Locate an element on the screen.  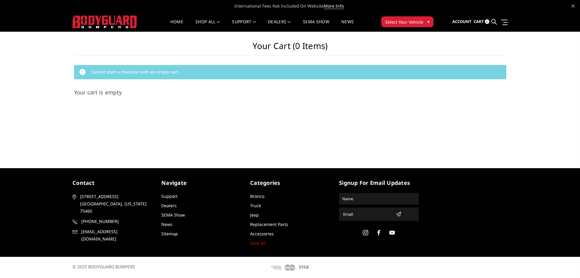
a: Cart 0 is located at coordinates (482, 22).